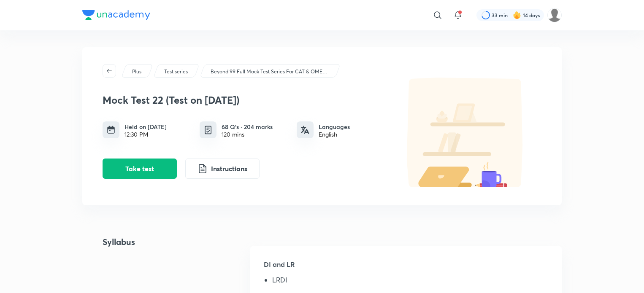  I want to click on h6: Languages, so click(334, 127).